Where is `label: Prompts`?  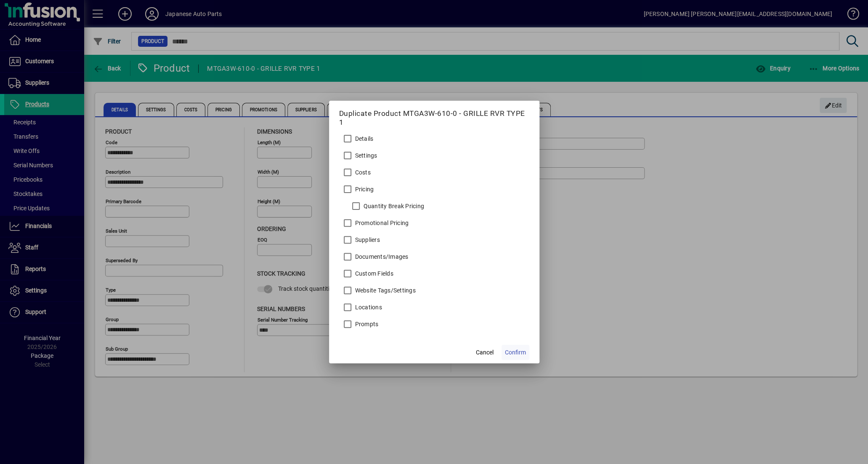
label: Prompts is located at coordinates (366, 324).